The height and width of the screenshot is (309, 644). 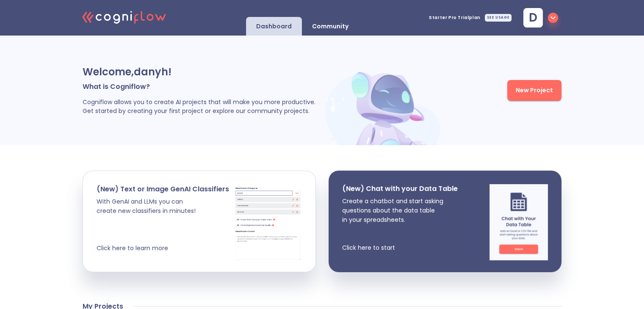 What do you see at coordinates (539, 18) in the screenshot?
I see `button: d` at bounding box center [539, 18].